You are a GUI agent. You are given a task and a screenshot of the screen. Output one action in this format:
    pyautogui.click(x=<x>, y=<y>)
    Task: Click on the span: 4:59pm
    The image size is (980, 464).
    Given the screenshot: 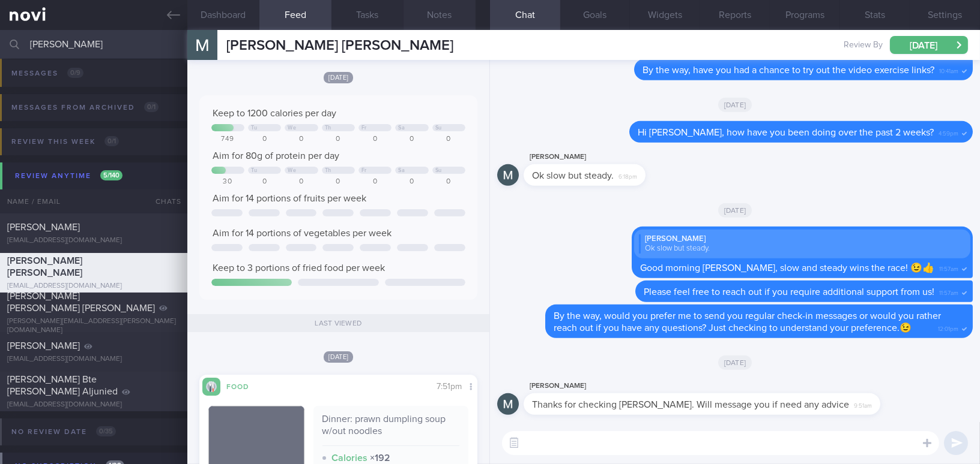 What is the action you would take?
    pyautogui.click(x=948, y=132)
    